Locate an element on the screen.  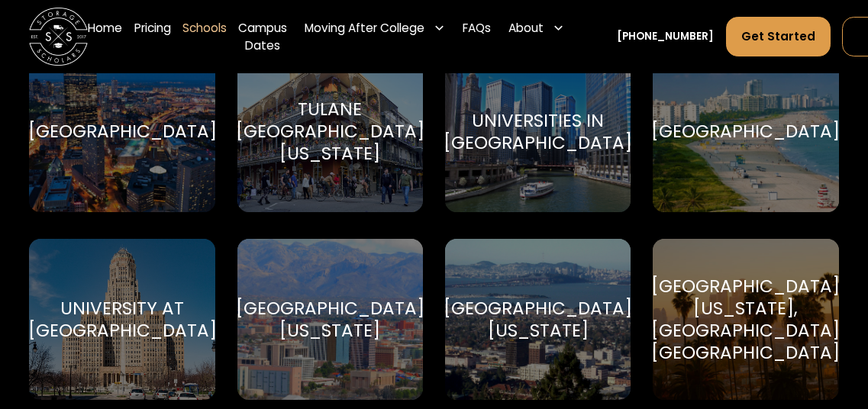
a: home is located at coordinates (58, 37).